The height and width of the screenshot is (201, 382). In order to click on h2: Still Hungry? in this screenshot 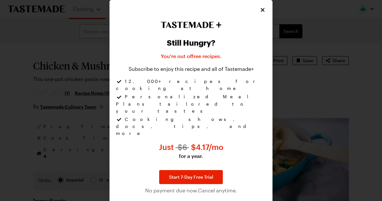, I will do `click(191, 43)`.